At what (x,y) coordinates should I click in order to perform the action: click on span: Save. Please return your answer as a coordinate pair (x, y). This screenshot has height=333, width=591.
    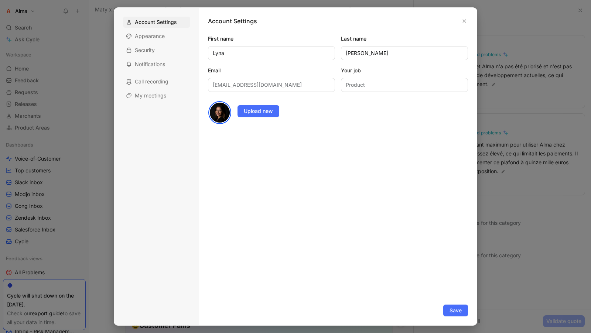
    Looking at the image, I should click on (455, 311).